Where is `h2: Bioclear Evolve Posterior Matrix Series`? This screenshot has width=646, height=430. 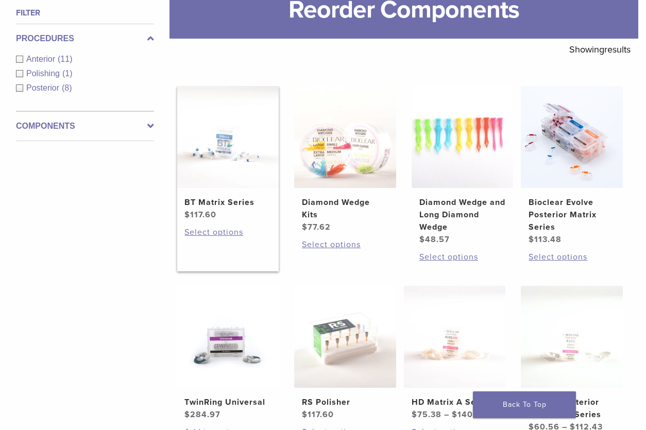
h2: Bioclear Evolve Posterior Matrix Series is located at coordinates (572, 215).